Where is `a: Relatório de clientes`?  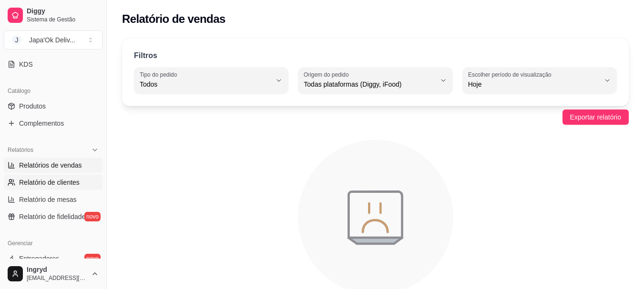 a: Relatório de clientes is located at coordinates (53, 182).